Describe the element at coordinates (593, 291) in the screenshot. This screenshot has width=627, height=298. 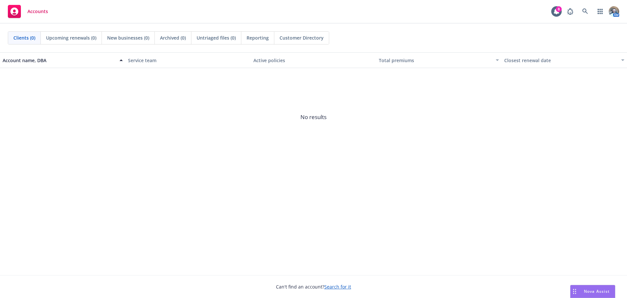
I see `button: Nova Assist` at that location.